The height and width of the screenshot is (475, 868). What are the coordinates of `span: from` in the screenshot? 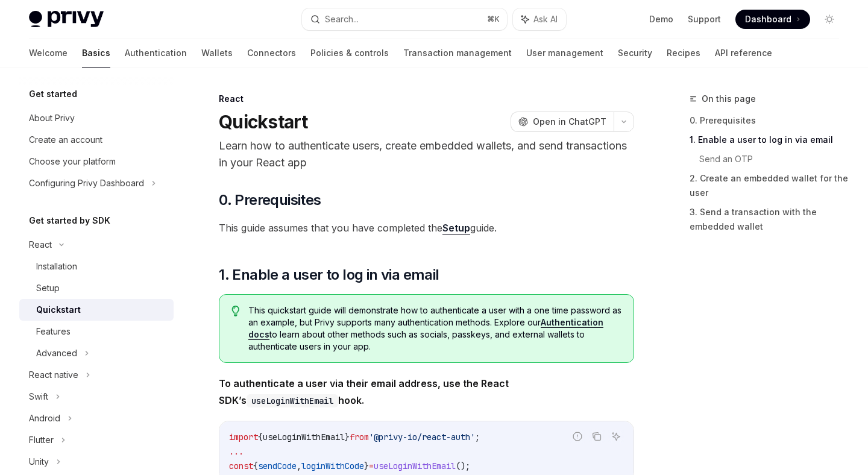 It's located at (359, 437).